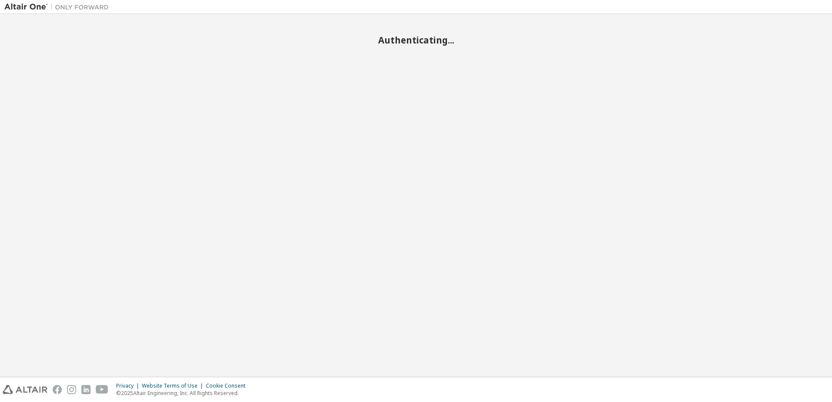 The width and height of the screenshot is (832, 402). Describe the element at coordinates (25, 389) in the screenshot. I see `img: altair_logo.svg` at that location.